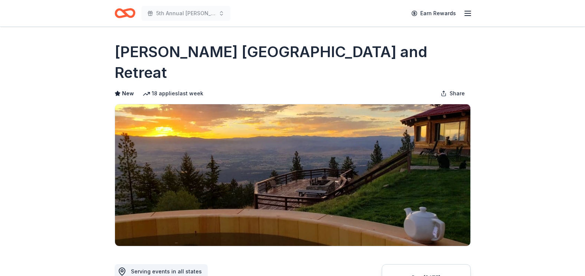  Describe the element at coordinates (293, 175) in the screenshot. I see `img: Image for Downing Mountain Lodge and Retreat` at that location.